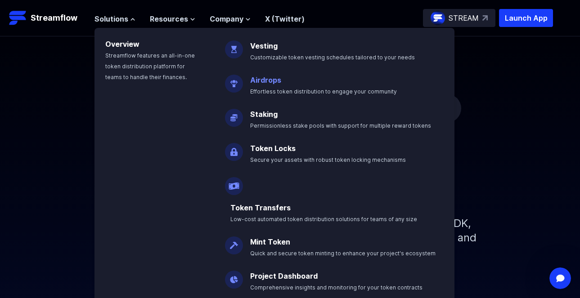 The width and height of the screenshot is (580, 298). Describe the element at coordinates (234, 114) in the screenshot. I see `img: Staking` at that location.